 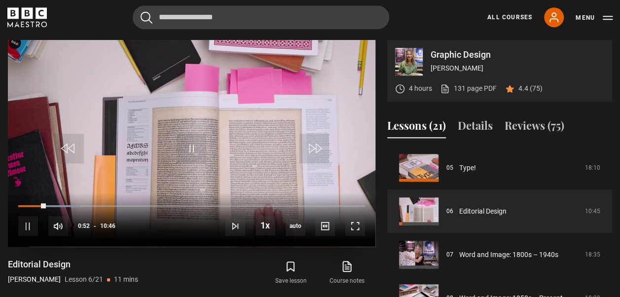 I want to click on a: Type!, so click(x=467, y=168).